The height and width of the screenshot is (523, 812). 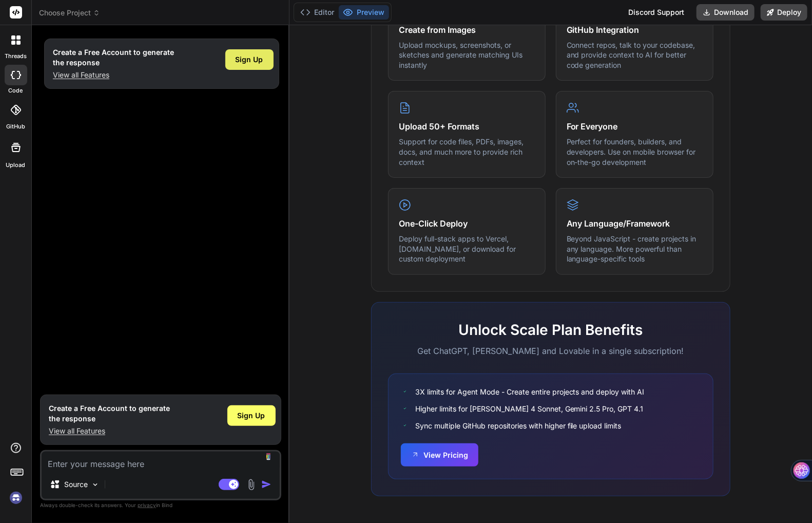 What do you see at coordinates (66, 63) in the screenshot?
I see `div: Domain Overview` at bounding box center [66, 63].